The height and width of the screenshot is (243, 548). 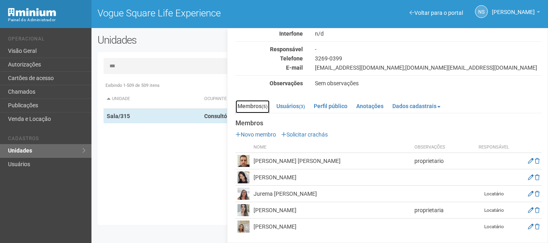 What do you see at coordinates (443, 161) in the screenshot?
I see `td: proprietario` at bounding box center [443, 161].